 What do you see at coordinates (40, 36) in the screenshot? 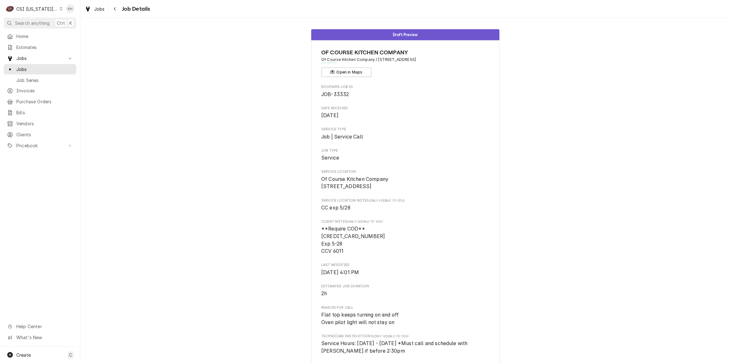
I see `a: Home` at bounding box center [40, 36].